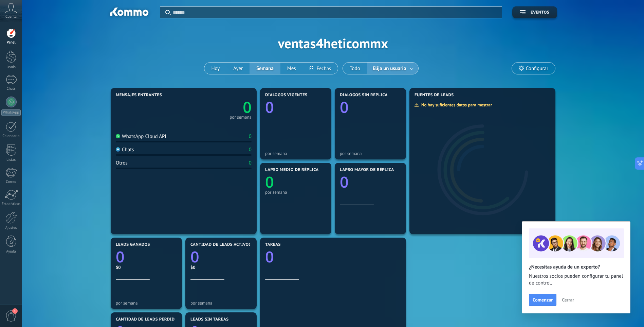  Describe the element at coordinates (537, 68) in the screenshot. I see `span: Configurar` at that location.